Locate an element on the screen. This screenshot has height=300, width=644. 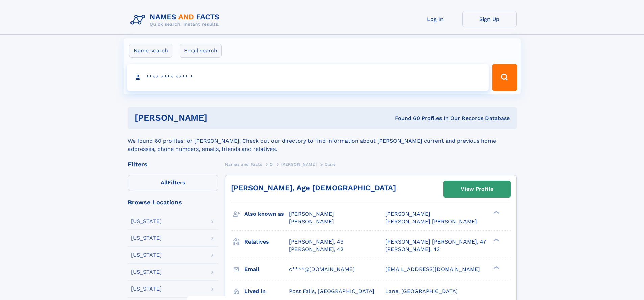
div: Browse Locations is located at coordinates (173, 202).